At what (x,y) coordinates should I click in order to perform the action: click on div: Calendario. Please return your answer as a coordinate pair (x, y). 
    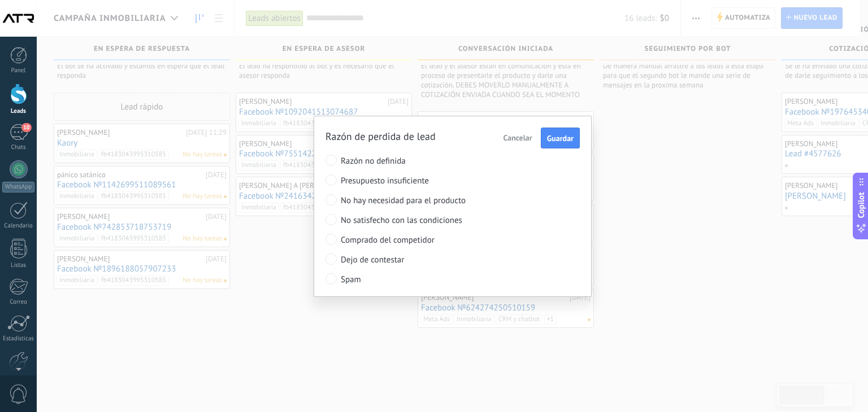
    Looking at the image, I should click on (18, 225).